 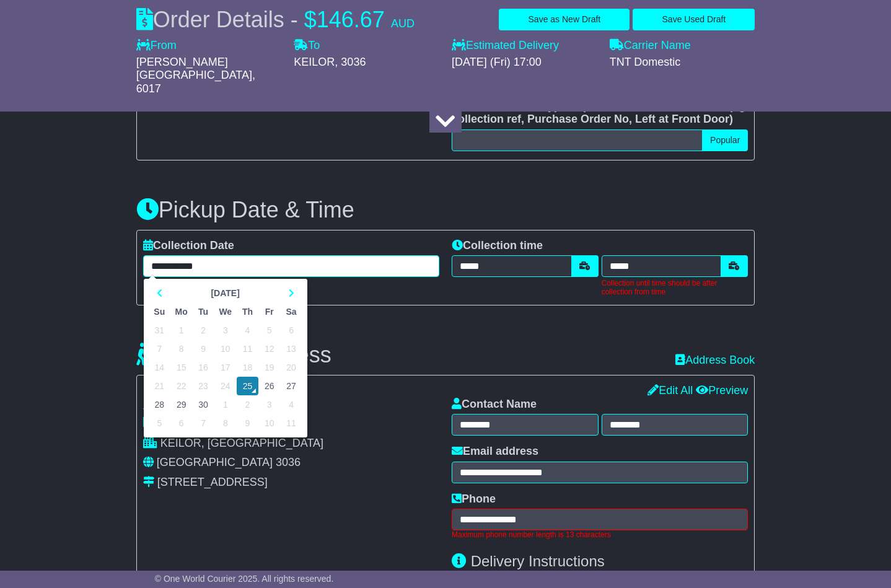 I want to click on div: Order Details -, so click(x=275, y=19).